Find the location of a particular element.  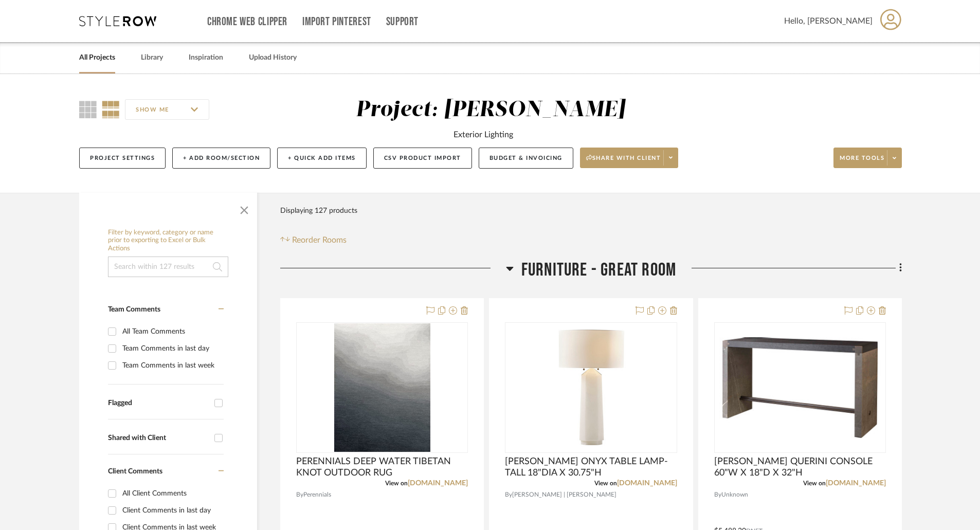

input: Search within 127 results is located at coordinates (169, 267).